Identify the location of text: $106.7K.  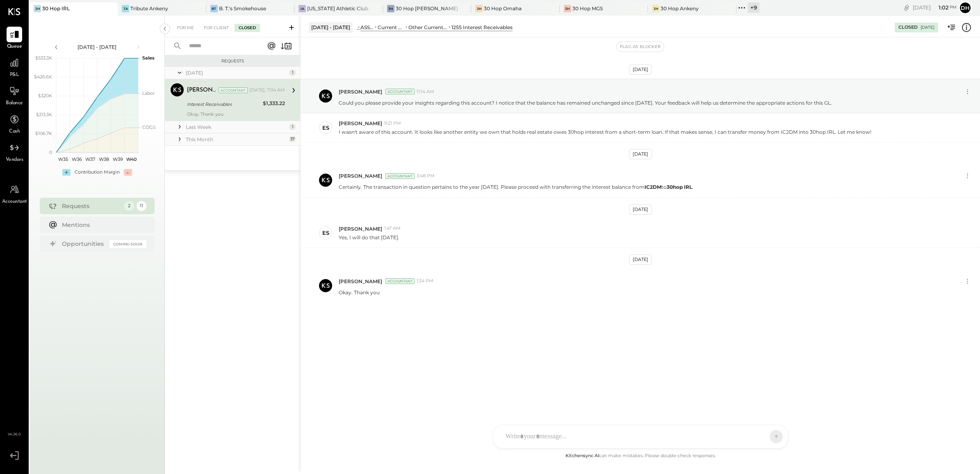
(44, 133).